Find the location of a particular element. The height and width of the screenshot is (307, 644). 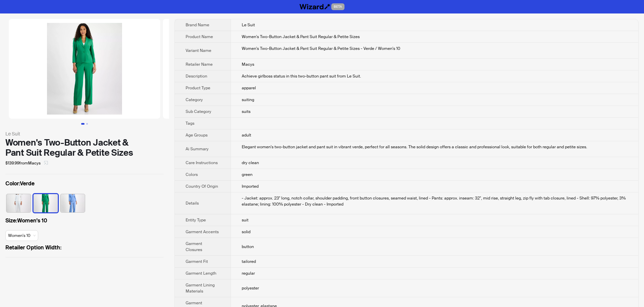

span: Retailer Name is located at coordinates (199, 64).